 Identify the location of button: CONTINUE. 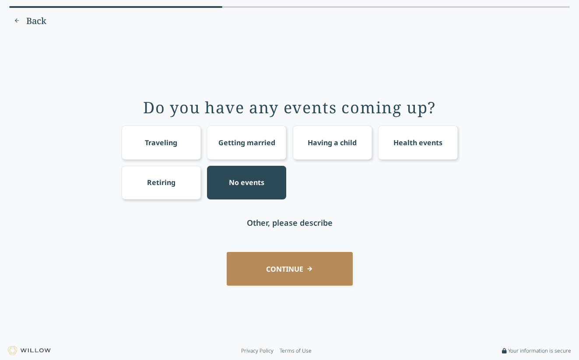
(290, 269).